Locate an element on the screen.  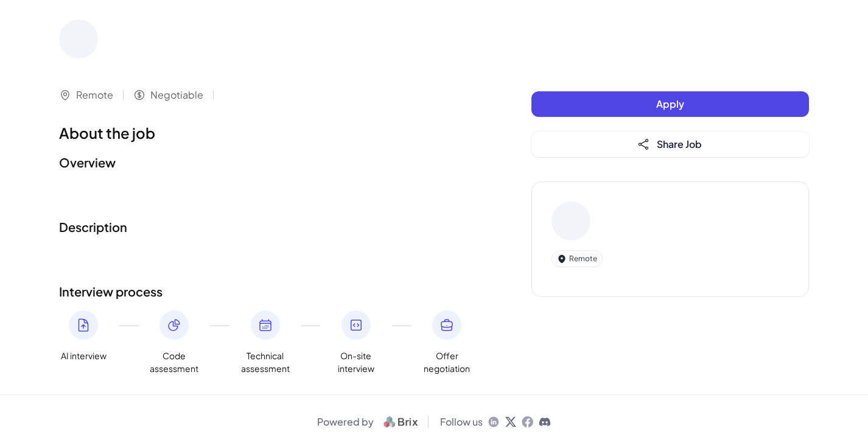
span: Follow us is located at coordinates (461, 422).